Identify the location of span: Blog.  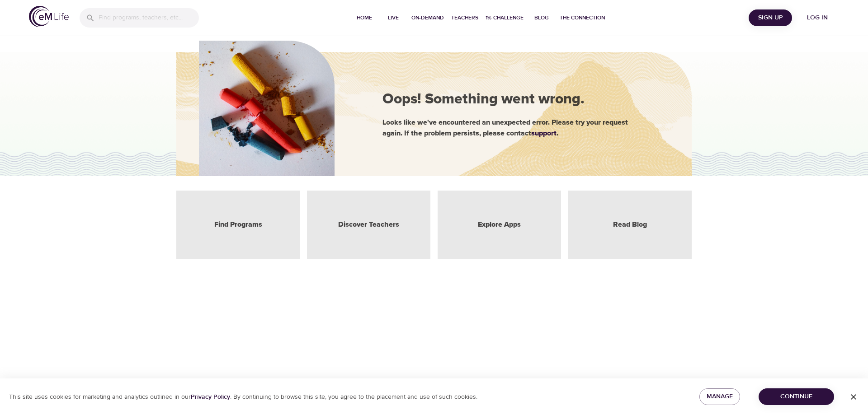
(542, 17).